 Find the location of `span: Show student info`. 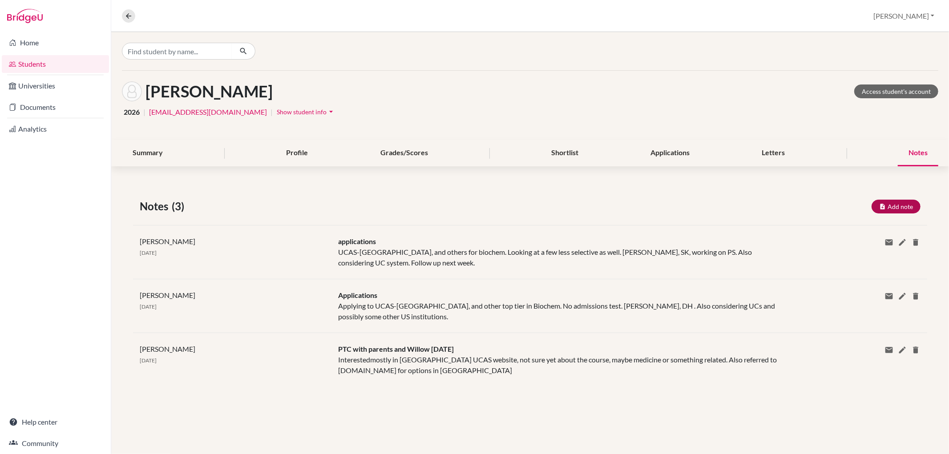

span: Show student info is located at coordinates (302, 112).